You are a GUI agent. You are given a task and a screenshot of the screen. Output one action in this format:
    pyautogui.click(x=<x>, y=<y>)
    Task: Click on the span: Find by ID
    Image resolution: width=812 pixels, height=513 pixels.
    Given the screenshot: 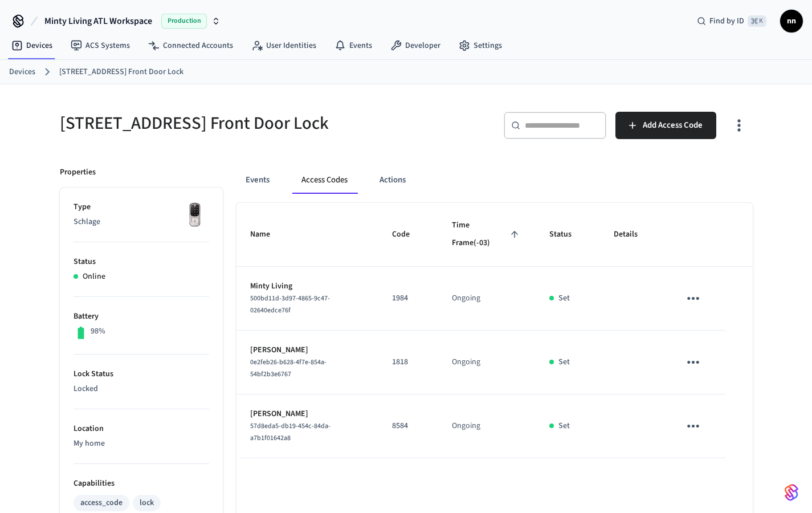 What is the action you would take?
    pyautogui.click(x=726, y=21)
    